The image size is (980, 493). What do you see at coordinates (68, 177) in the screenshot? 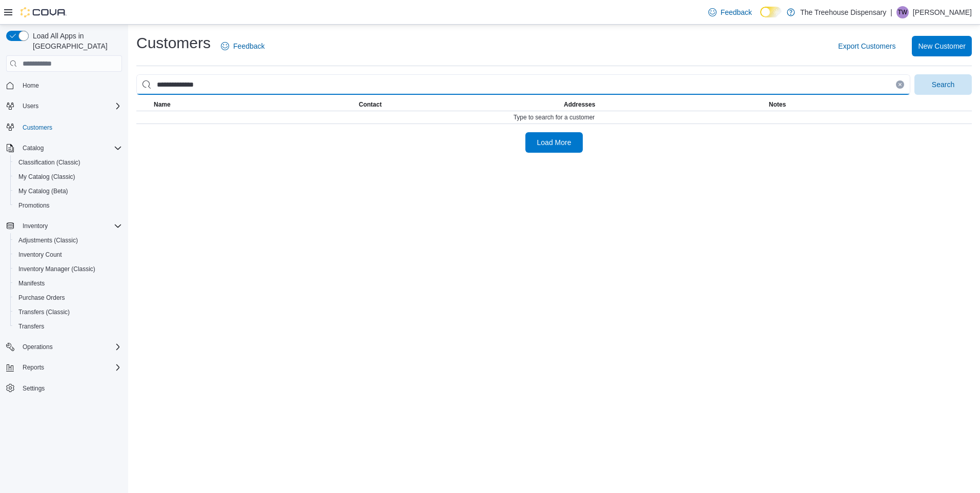
I see `button: My Catalog (Classic)` at bounding box center [68, 177].